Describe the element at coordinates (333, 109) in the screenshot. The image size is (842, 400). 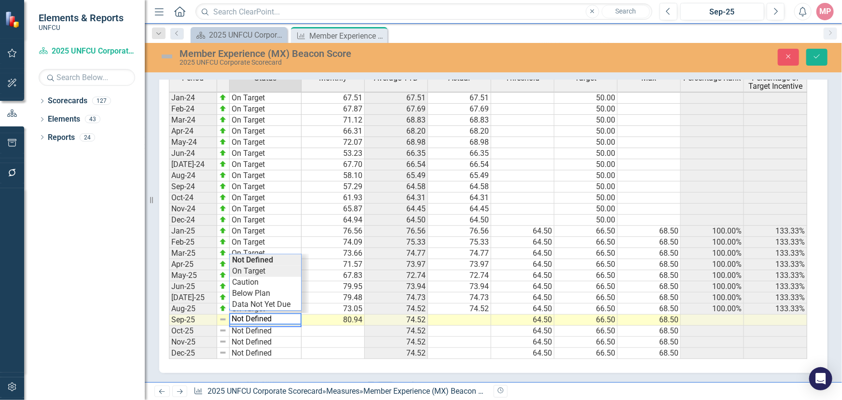
I see `td: 67.87` at that location.